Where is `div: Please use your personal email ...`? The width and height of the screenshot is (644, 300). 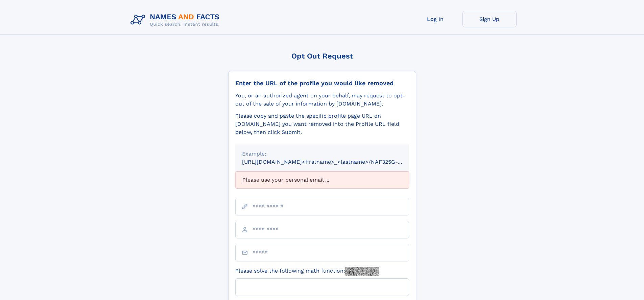 div: Please use your personal email ... is located at coordinates (322, 180).